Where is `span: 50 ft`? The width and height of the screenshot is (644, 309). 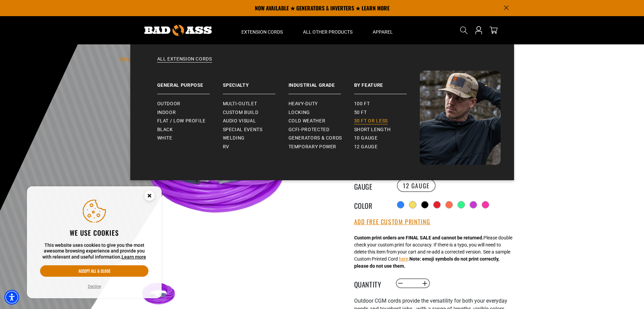
span: 50 ft is located at coordinates (361, 112).